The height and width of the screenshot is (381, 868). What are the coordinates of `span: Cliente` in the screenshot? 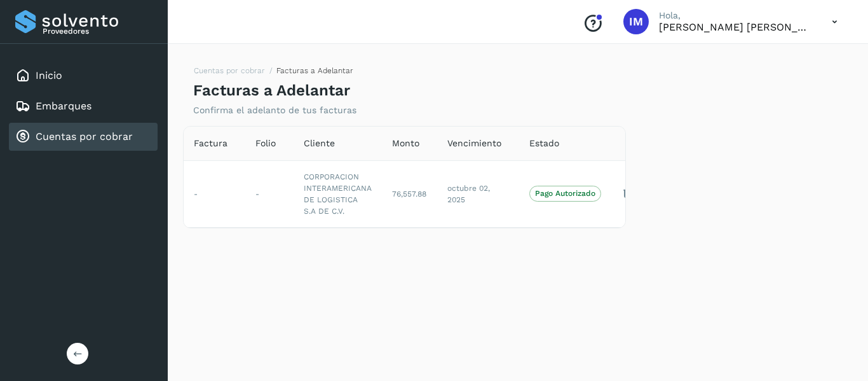 It's located at (319, 143).